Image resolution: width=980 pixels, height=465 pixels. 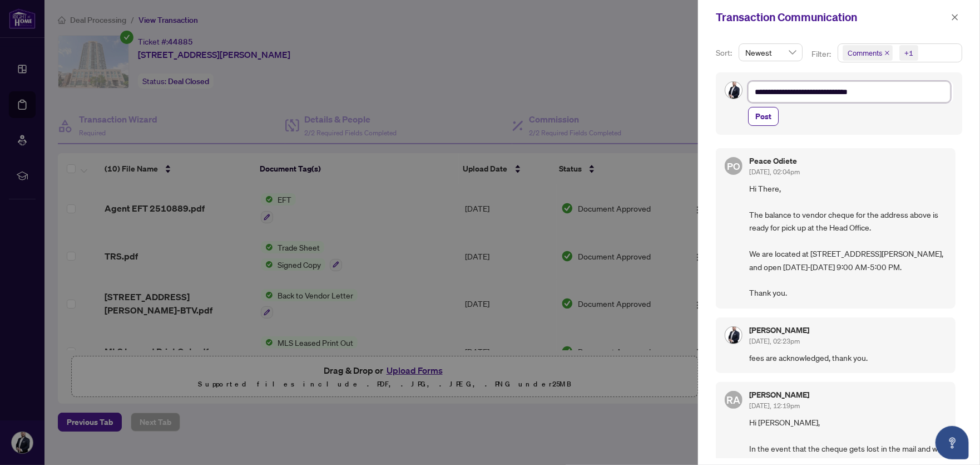 I want to click on button: Post, so click(x=763, y=116).